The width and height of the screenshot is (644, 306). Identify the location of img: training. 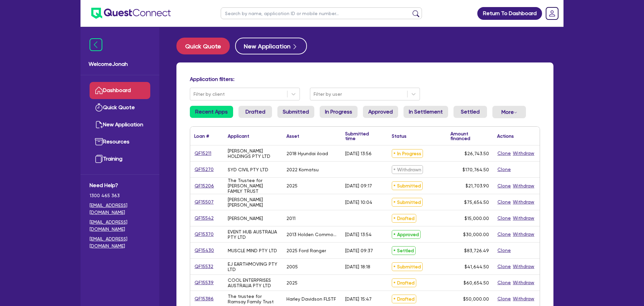
(99, 159).